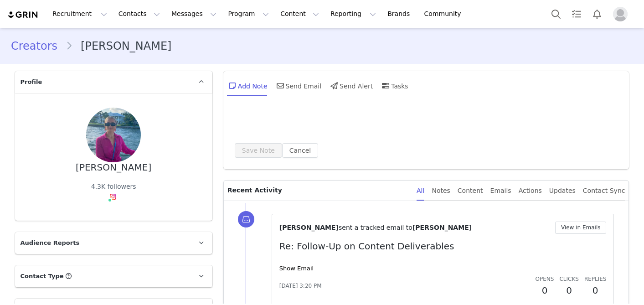 This screenshot has width=644, height=305. Describe the element at coordinates (23, 14) in the screenshot. I see `img: grin logo` at that location.